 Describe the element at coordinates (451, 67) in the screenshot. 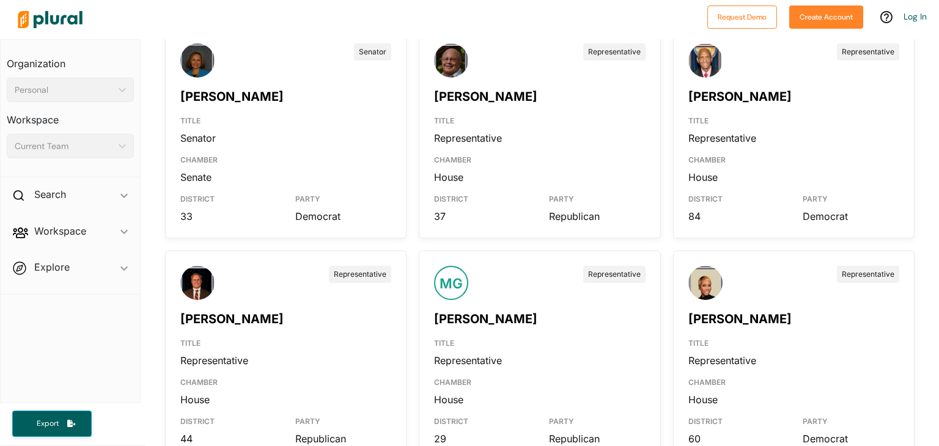

I see `img: Headshot of Bob Fincher` at that location.